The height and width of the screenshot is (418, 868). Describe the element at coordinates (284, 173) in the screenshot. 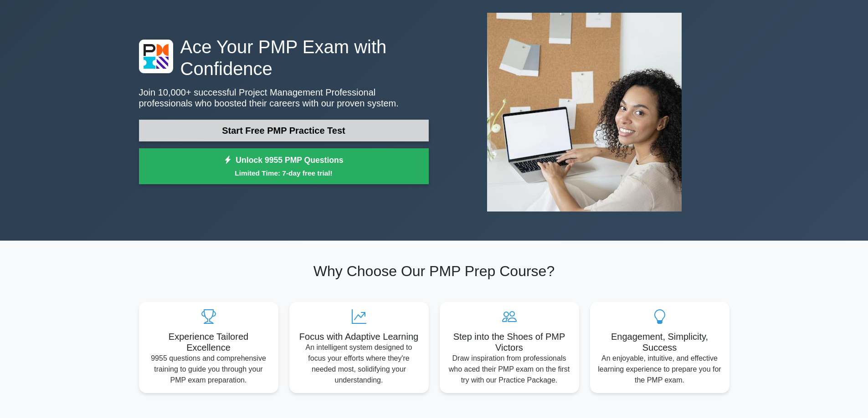

I see `small: Limited Time: 7-day free trial!` at that location.